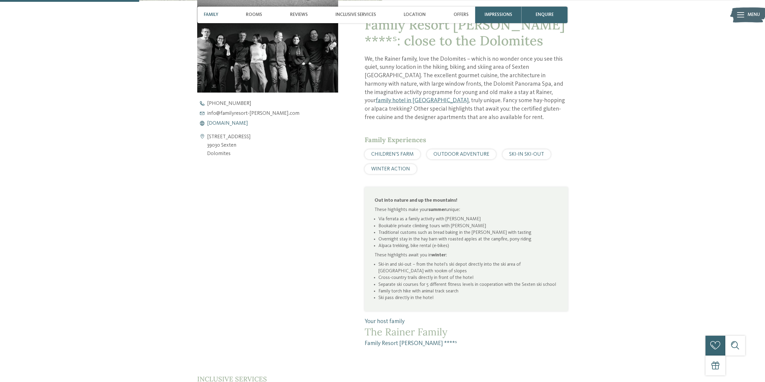  What do you see at coordinates (527, 154) in the screenshot?
I see `span: SKI-IN SKI-OUT` at bounding box center [527, 154].